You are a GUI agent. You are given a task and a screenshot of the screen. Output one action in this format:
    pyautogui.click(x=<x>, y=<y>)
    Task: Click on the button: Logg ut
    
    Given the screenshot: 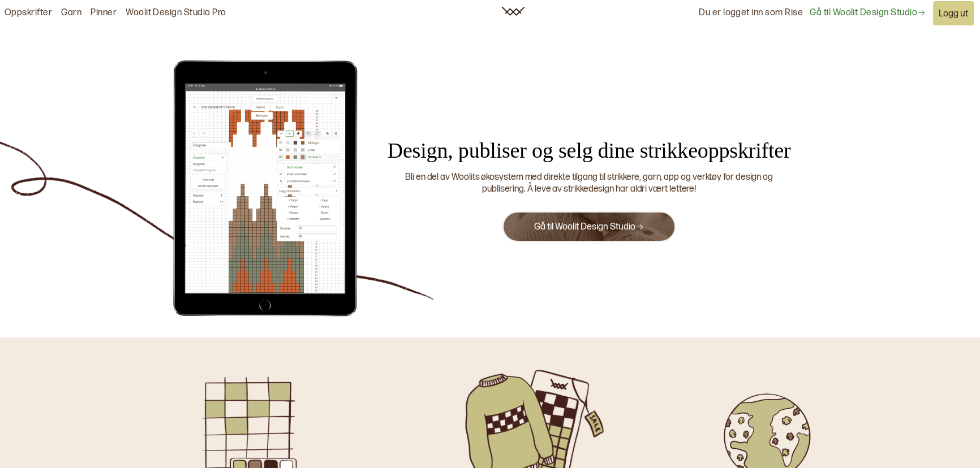 What is the action you would take?
    pyautogui.click(x=953, y=13)
    